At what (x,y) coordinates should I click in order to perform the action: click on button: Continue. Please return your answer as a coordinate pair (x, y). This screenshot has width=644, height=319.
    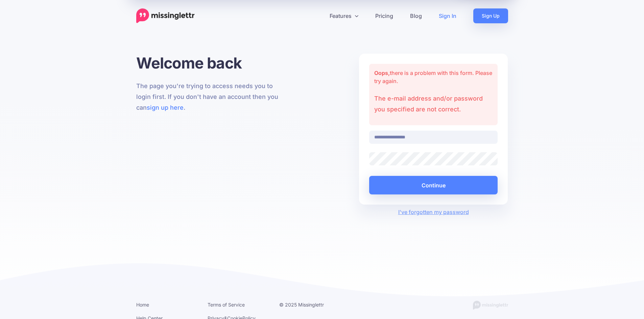
    Looking at the image, I should click on (433, 185).